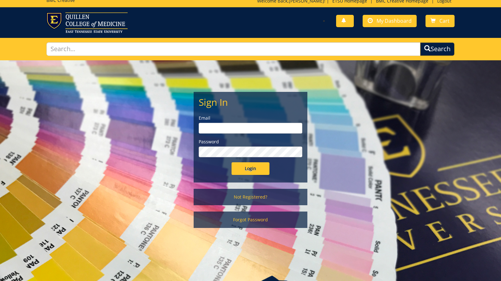 Image resolution: width=501 pixels, height=281 pixels. Describe the element at coordinates (233, 49) in the screenshot. I see `input: Search...` at that location.